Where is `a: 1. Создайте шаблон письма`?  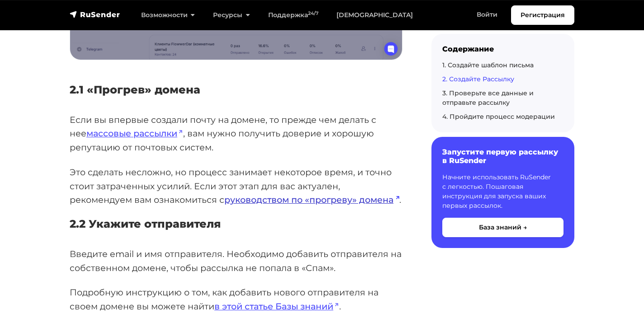
a: 1. Создайте шаблон письма is located at coordinates (488, 65).